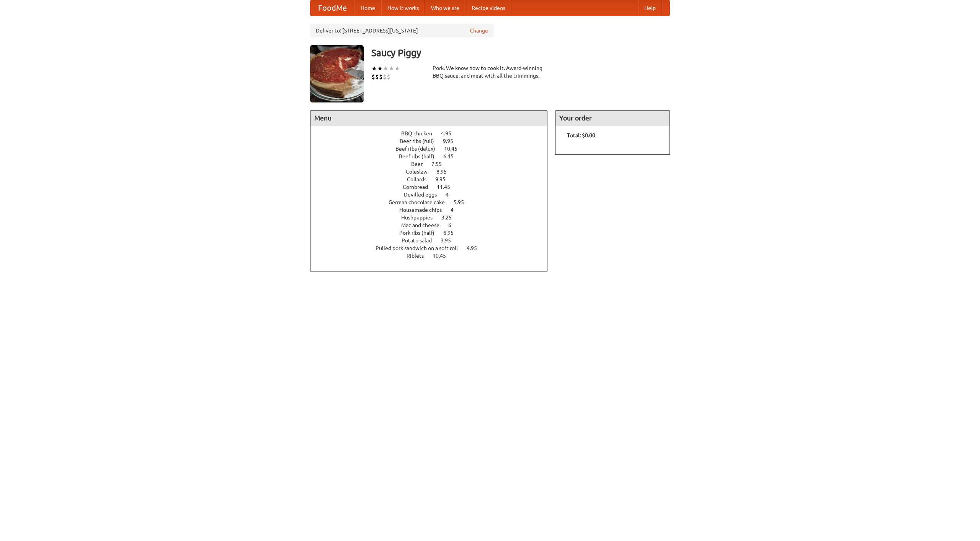 The height and width of the screenshot is (541, 980). What do you see at coordinates (433, 157) in the screenshot?
I see `a: Beef ribs (half) 6.45` at bounding box center [433, 157].